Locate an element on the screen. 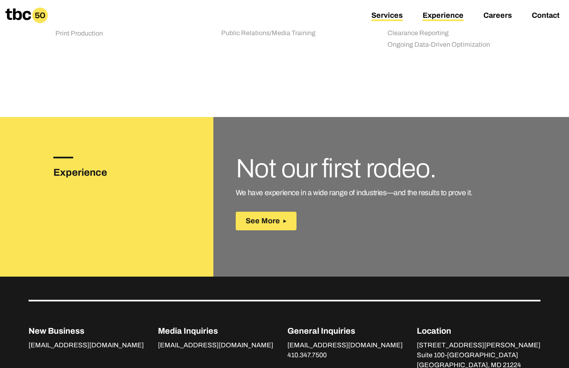 This screenshot has height=368, width=569. p: Media Inquiries is located at coordinates (215, 331).